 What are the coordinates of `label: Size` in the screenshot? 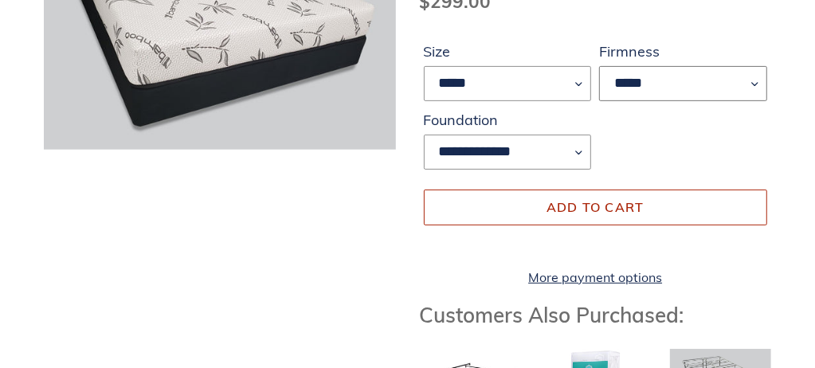 It's located at (508, 51).